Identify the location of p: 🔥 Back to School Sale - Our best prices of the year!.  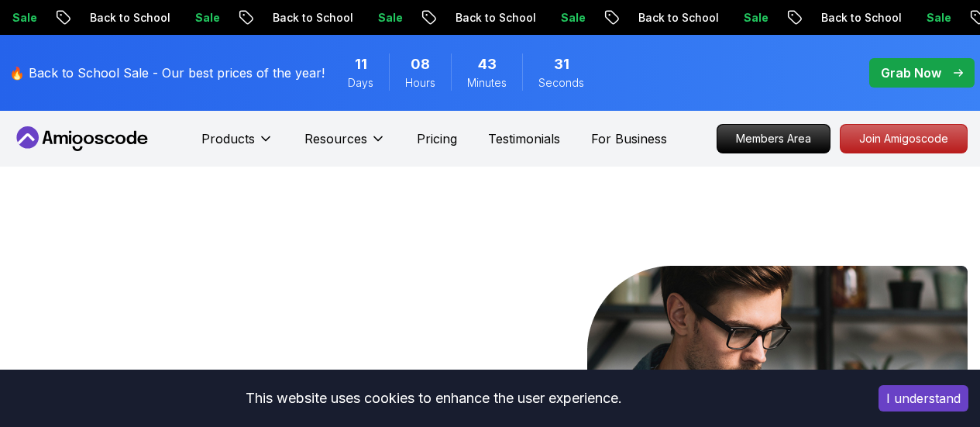
(167, 73).